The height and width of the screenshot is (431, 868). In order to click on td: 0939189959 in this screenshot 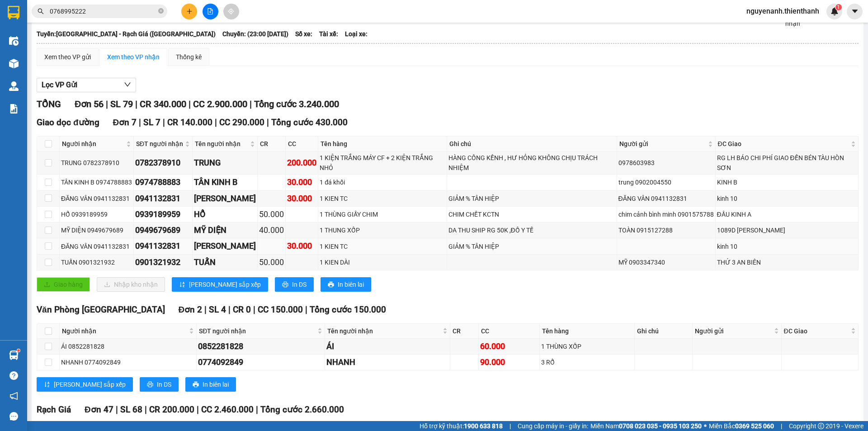, I will do `click(163, 214)`.